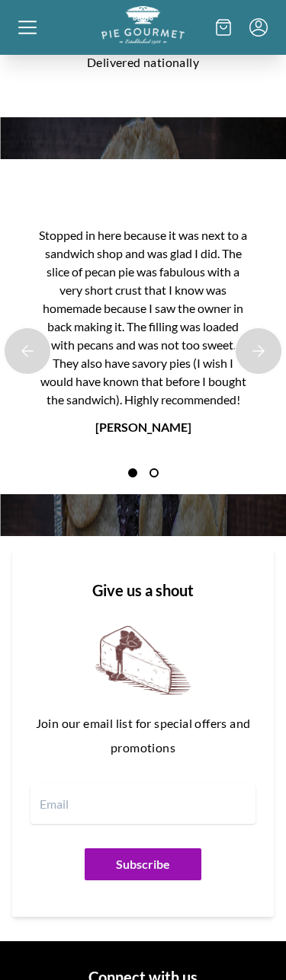 The width and height of the screenshot is (286, 980). What do you see at coordinates (142, 660) in the screenshot?
I see `img: newsletter` at bounding box center [142, 660].